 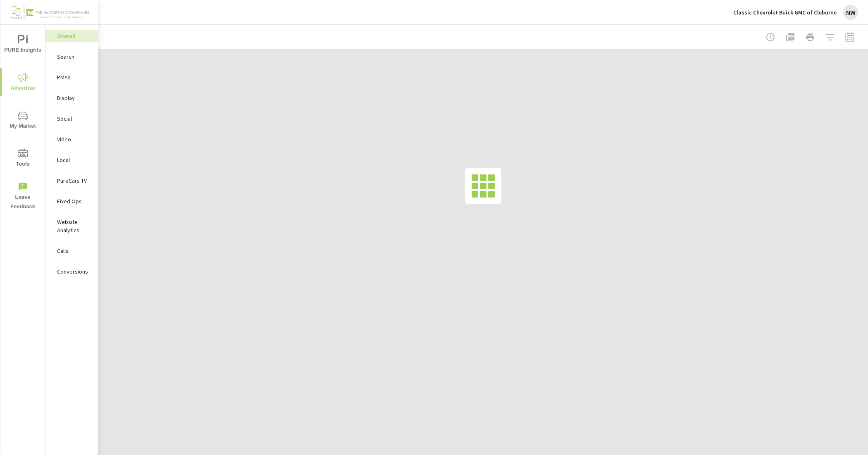 I want to click on p: Local, so click(x=74, y=160).